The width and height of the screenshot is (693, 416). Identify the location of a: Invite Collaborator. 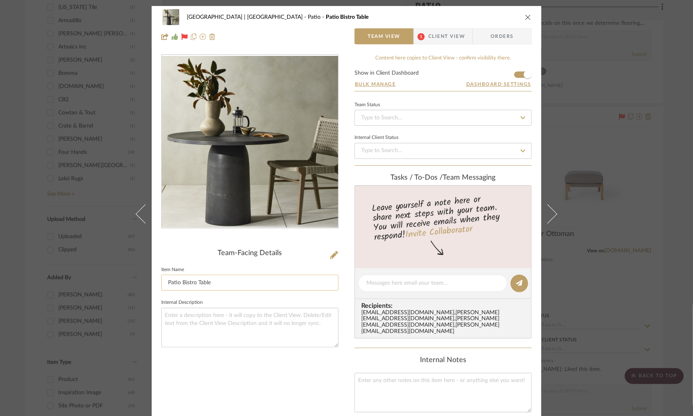
(439, 232).